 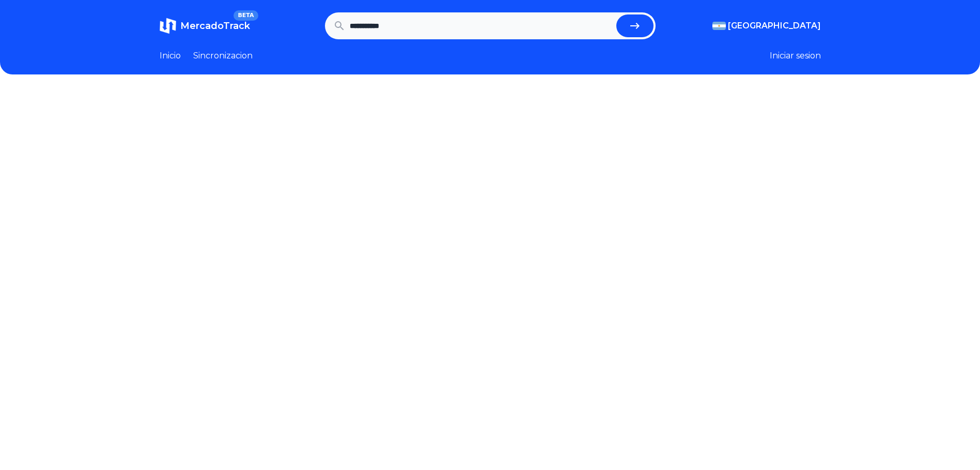 I want to click on a: MercadoTrackBETA, so click(x=205, y=26).